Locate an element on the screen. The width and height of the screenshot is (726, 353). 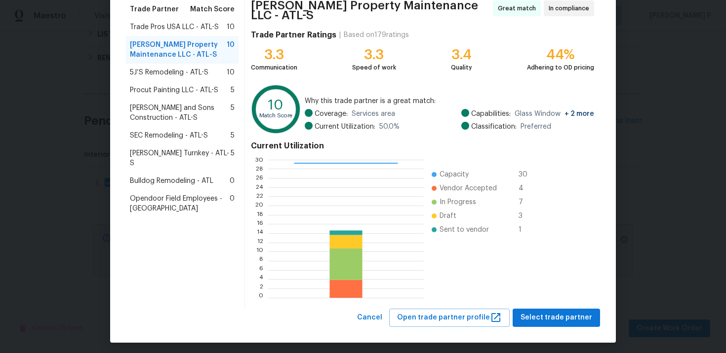
text: 22 is located at coordinates (260, 196).